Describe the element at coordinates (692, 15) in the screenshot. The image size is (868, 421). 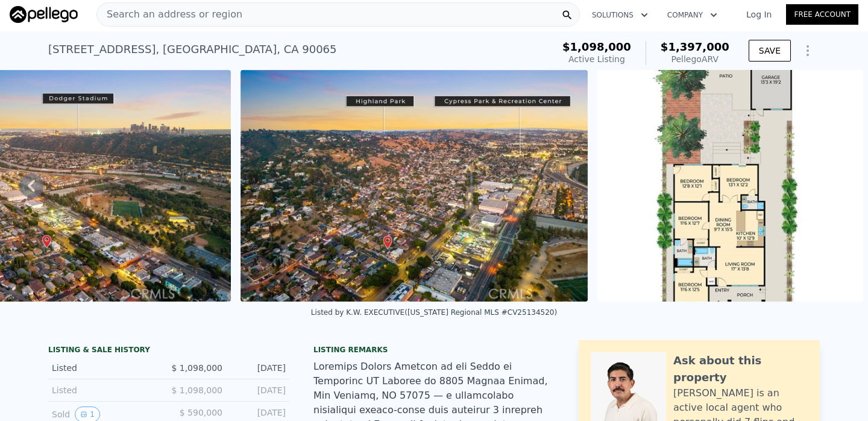
I see `button: Company` at that location.